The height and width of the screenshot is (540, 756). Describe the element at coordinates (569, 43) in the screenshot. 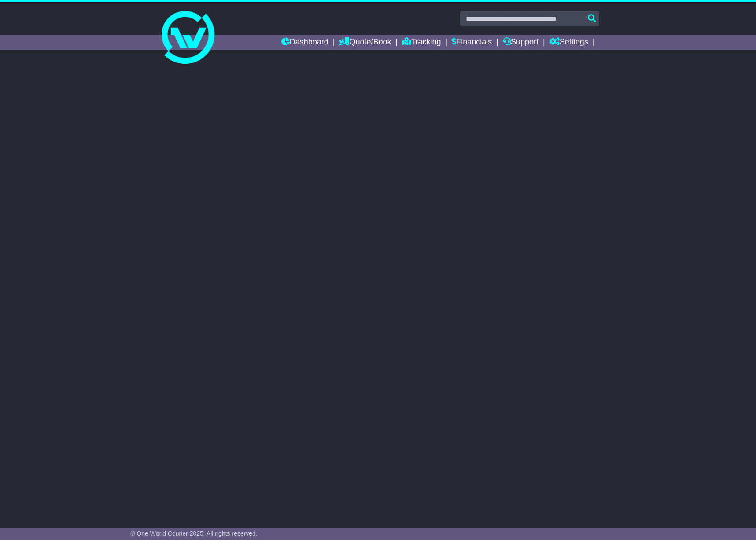

I see `a: Settings` at that location.